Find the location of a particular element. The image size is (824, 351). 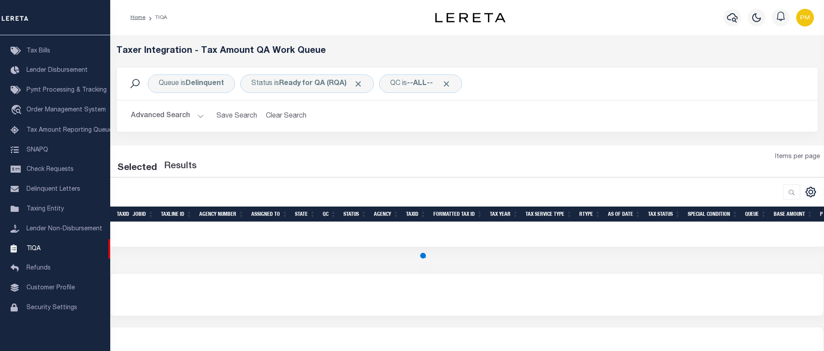

th: Special Condition is located at coordinates (713, 214).